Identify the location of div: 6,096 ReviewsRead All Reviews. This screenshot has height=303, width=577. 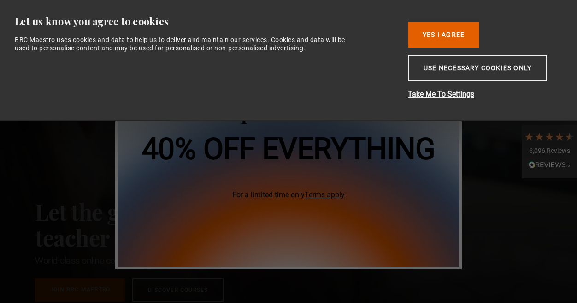
(550, 151).